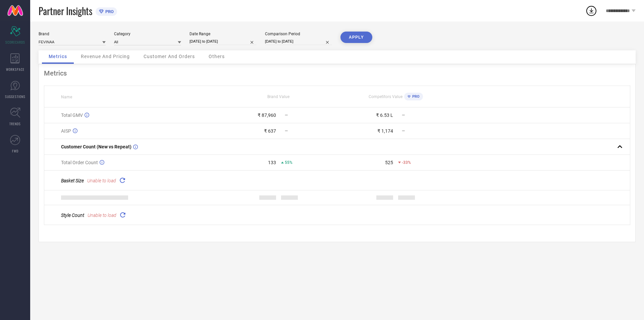 This screenshot has width=644, height=320. What do you see at coordinates (66, 131) in the screenshot?
I see `span: AISP` at bounding box center [66, 131].